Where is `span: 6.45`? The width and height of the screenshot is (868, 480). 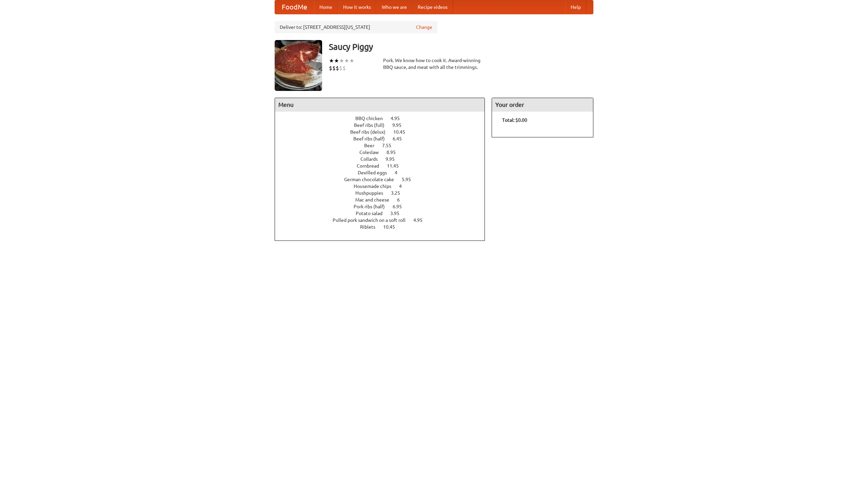
span: 6.45 is located at coordinates (400, 138).